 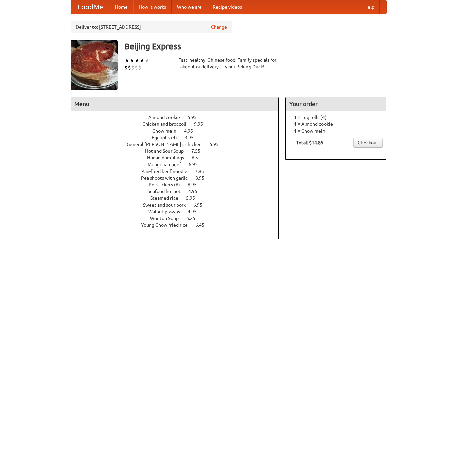 What do you see at coordinates (179, 164) in the screenshot?
I see `a: Mongolian beef 6.95` at bounding box center [179, 164].